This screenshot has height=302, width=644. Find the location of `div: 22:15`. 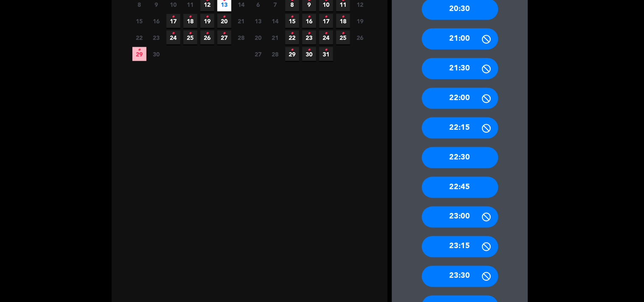

div: 22:15 is located at coordinates (460, 128).